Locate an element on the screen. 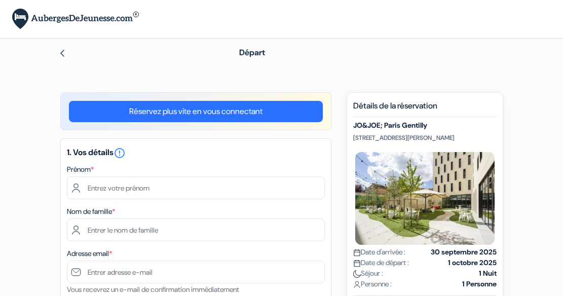  img: left_arrow.svg is located at coordinates (62, 53).